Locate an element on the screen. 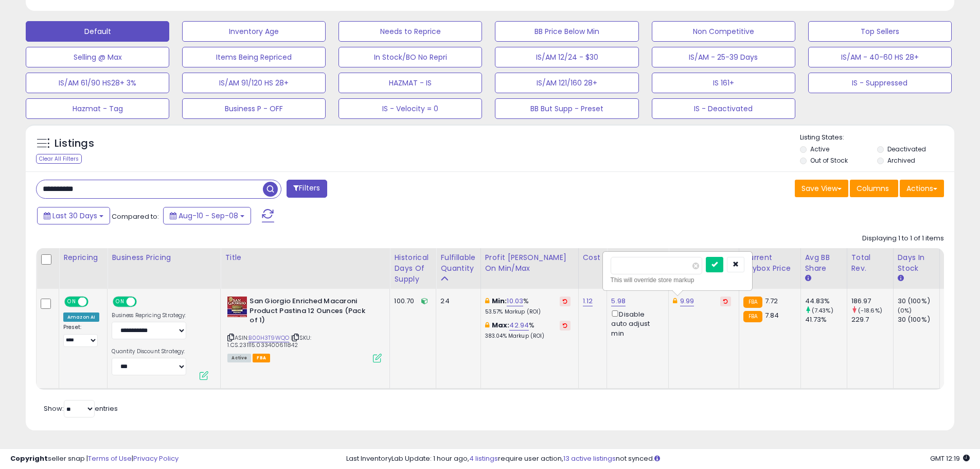 This screenshot has height=469, width=980. div: Historical Days Of Supply is located at coordinates (413, 268).